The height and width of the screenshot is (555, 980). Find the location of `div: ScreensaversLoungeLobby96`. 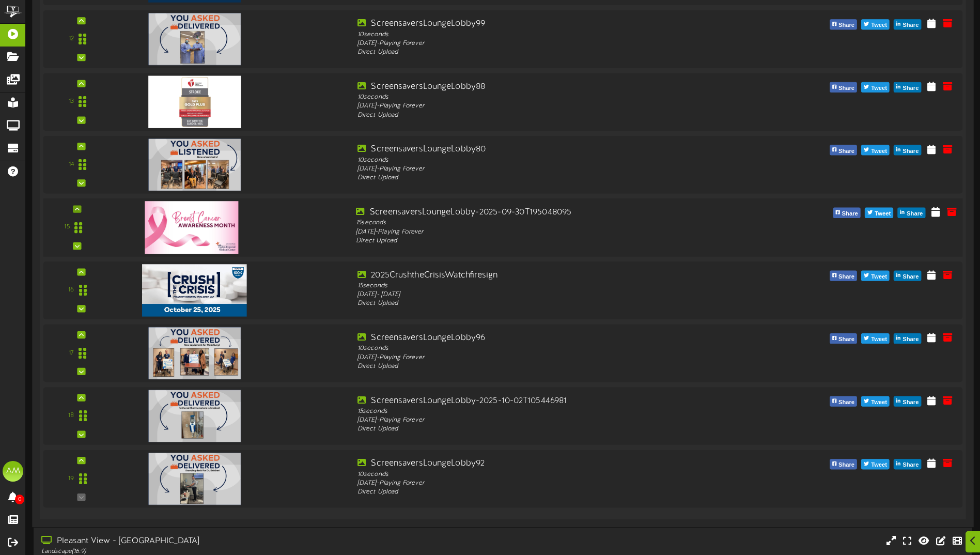

div: ScreensaversLoungeLobby96 is located at coordinates (541, 338).